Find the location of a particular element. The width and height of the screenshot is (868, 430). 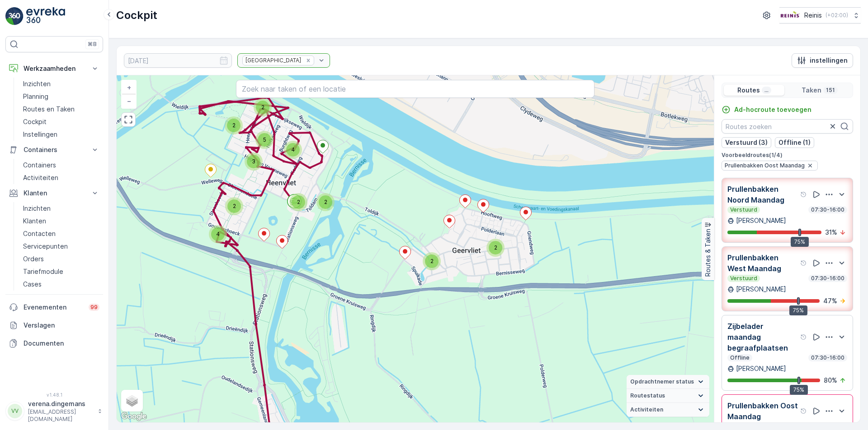

summary: Activiteiten is located at coordinates (667, 410).